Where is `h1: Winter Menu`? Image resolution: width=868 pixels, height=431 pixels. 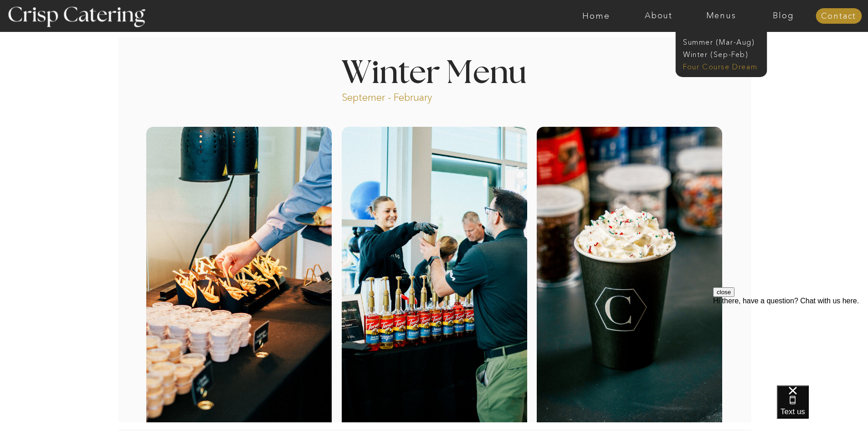 h1: Winter Menu is located at coordinates (434, 71).